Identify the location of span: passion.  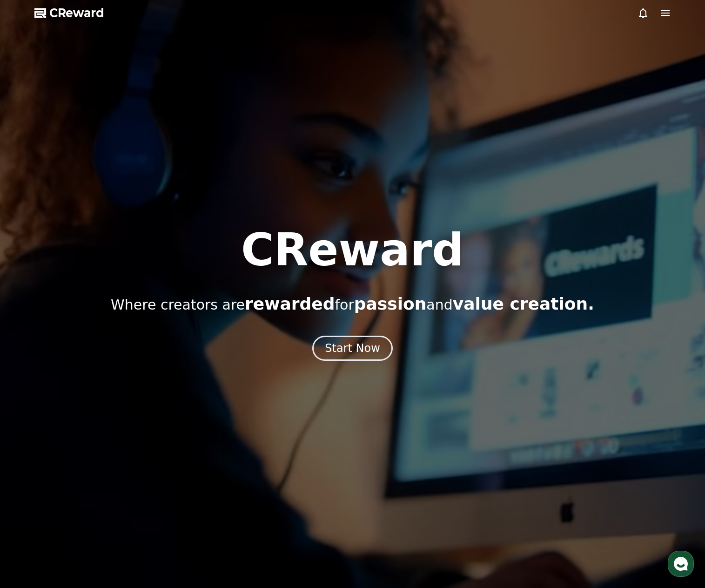
(391, 304).